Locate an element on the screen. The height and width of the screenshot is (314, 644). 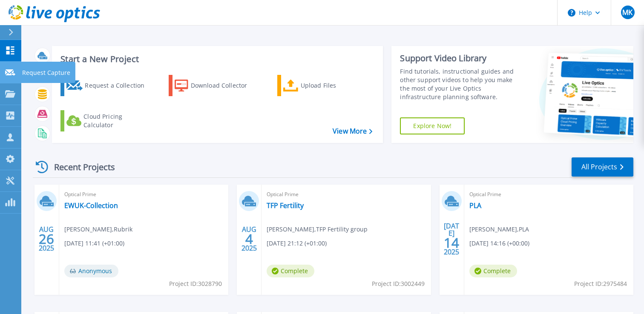
span: 26 is located at coordinates (46, 239).